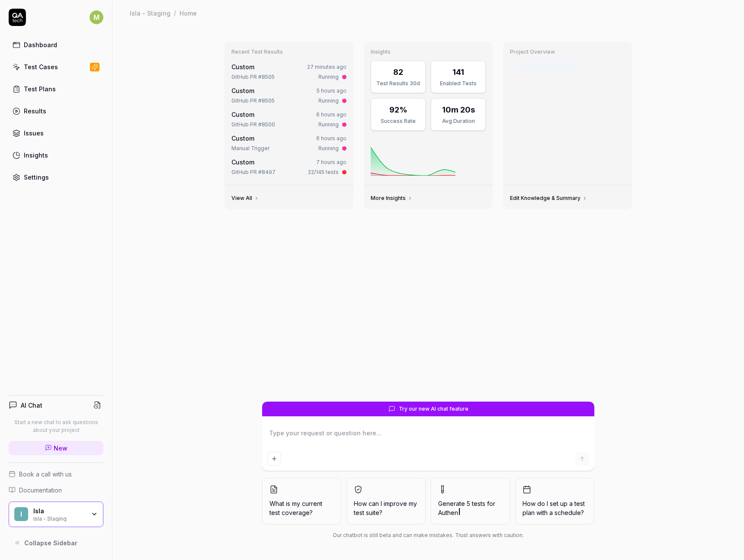 The width and height of the screenshot is (744, 560). Describe the element at coordinates (56, 490) in the screenshot. I see `a: Documentation` at that location.